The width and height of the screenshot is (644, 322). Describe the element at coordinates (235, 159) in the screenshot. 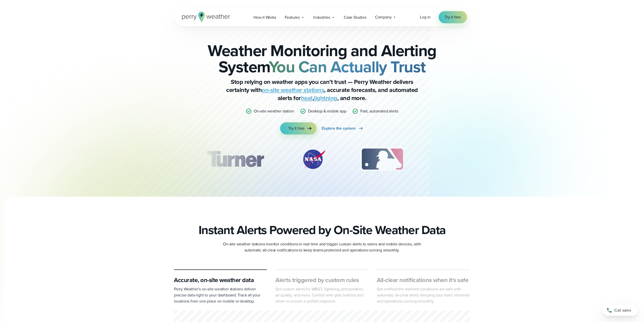

I see `div: 1 of 12` at that location.